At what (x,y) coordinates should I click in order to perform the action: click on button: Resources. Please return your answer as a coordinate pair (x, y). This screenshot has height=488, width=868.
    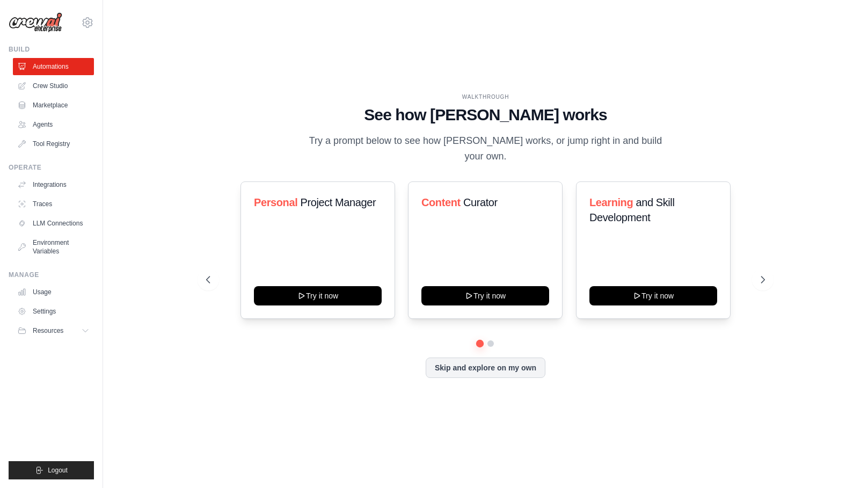
    Looking at the image, I should click on (53, 330).